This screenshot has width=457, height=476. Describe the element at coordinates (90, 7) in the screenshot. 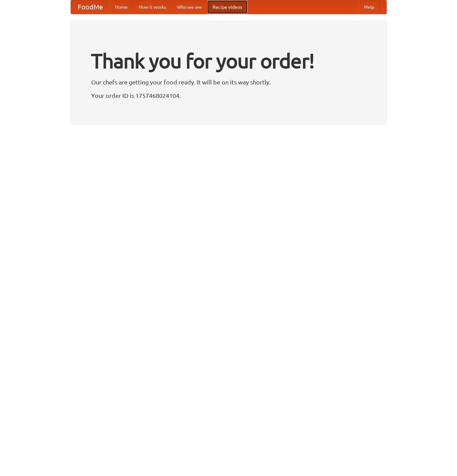

I see `a: FoodMe` at that location.